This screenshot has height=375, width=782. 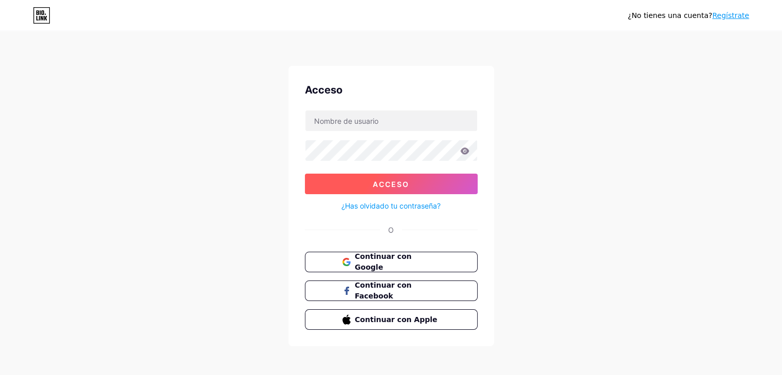 What do you see at coordinates (730, 15) in the screenshot?
I see `font: Regístrate` at bounding box center [730, 15].